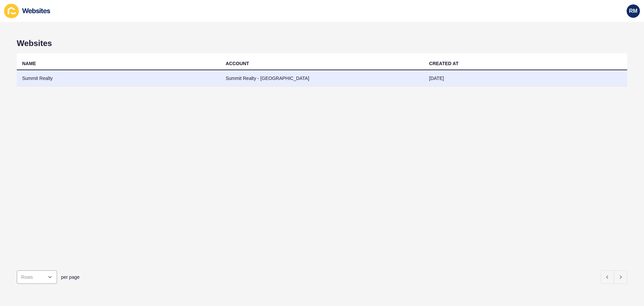 Image resolution: width=644 pixels, height=306 pixels. Describe the element at coordinates (29, 63) in the screenshot. I see `div: NAME` at that location.